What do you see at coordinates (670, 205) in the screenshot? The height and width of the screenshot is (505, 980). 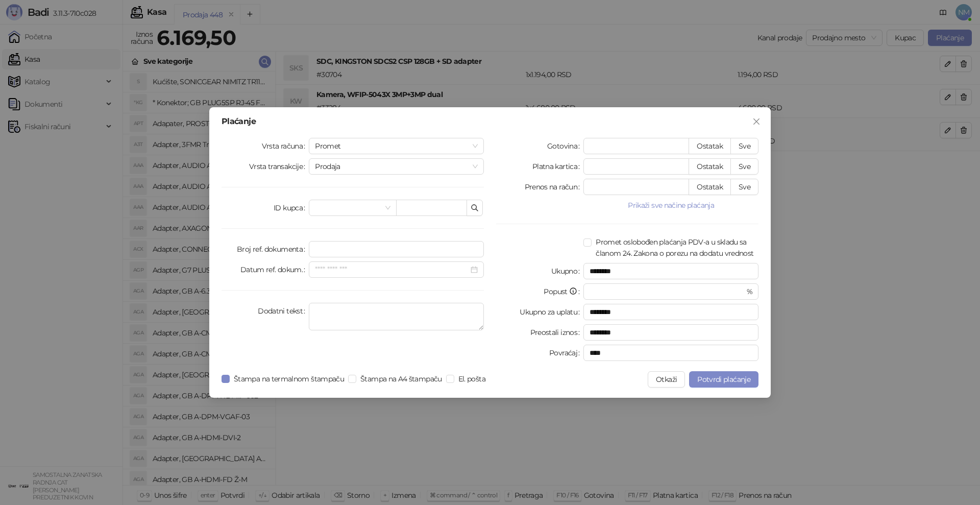 I see `button: Prikaži sve načine plaćanja` at bounding box center [670, 205].